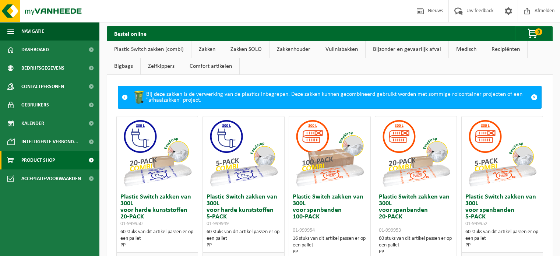 This screenshot has height=256, width=560. What do you see at coordinates (390, 230) in the screenshot?
I see `span: 01-999953` at bounding box center [390, 230].